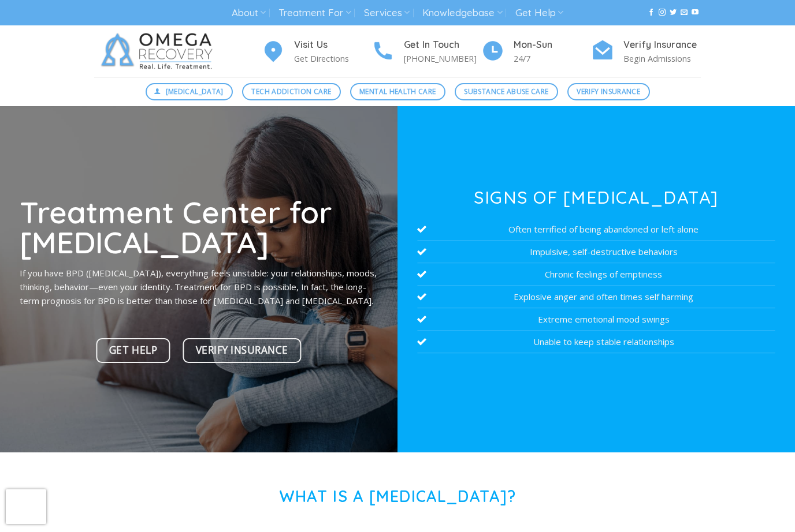 The width and height of the screenshot is (795, 532). Describe the element at coordinates (462, 13) in the screenshot. I see `a: Knowledgebase` at that location.